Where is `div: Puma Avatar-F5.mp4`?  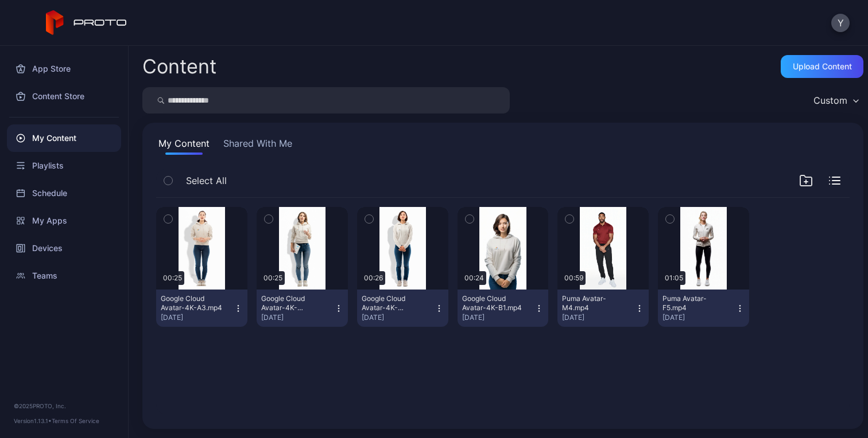
div: Puma Avatar-F5.mp4 is located at coordinates (694, 303).